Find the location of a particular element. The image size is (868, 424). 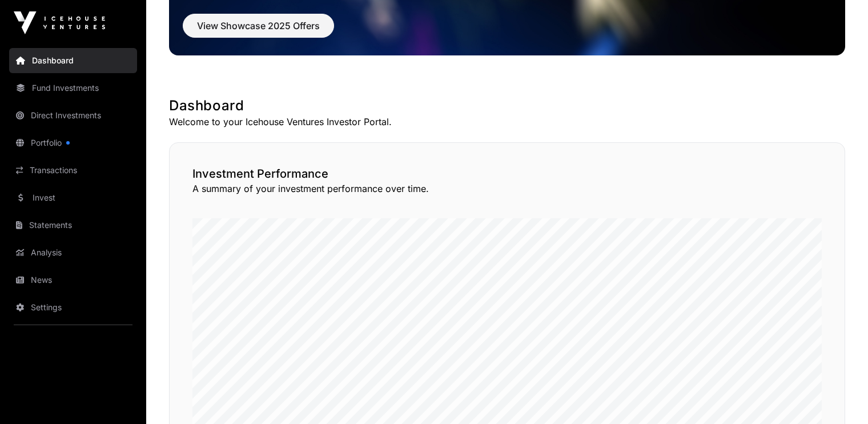

a: Direct Investments is located at coordinates (73, 115).